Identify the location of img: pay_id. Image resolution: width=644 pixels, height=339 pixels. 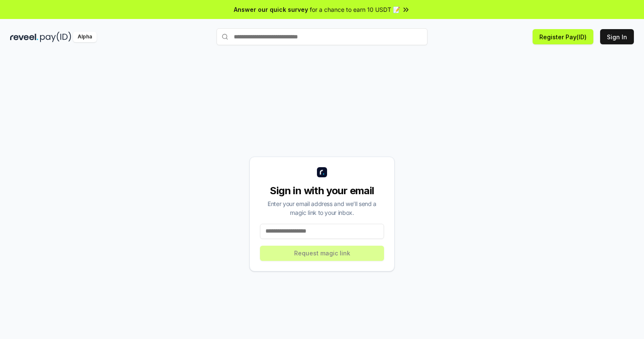
(56, 37).